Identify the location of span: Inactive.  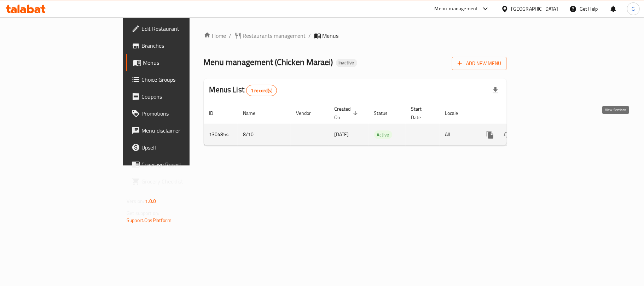
(347, 62).